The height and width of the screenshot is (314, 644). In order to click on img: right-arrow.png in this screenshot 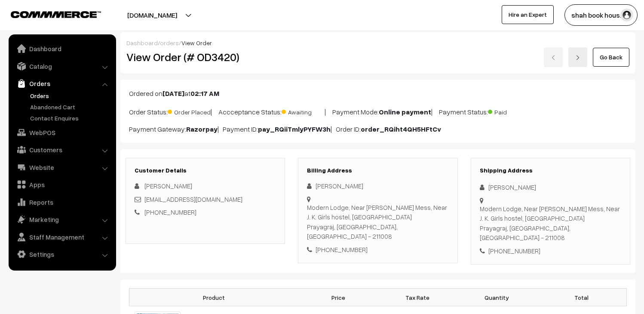, I will do `click(578, 57)`.